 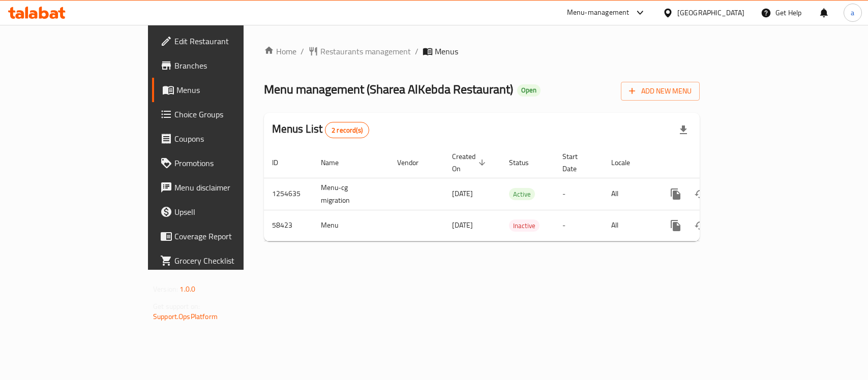 I want to click on span: Add New Menu, so click(x=660, y=91).